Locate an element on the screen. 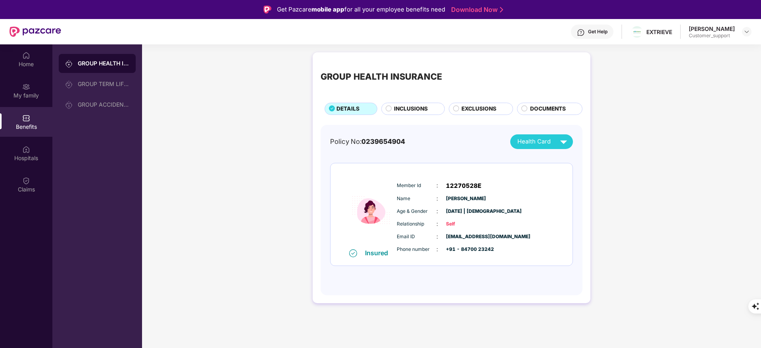  div: Insured is located at coordinates (379, 253).